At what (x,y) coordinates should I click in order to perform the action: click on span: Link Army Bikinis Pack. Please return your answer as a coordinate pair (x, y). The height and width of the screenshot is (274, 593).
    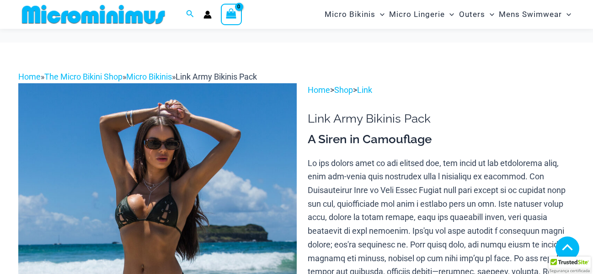
    Looking at the image, I should click on (216, 76).